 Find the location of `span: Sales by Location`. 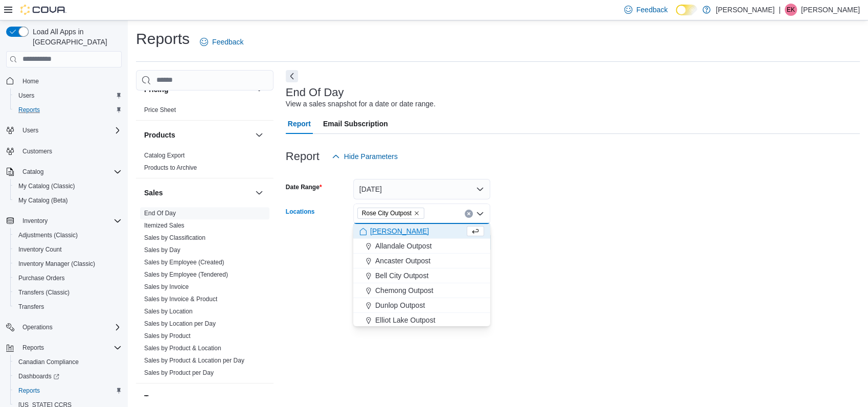

span: Sales by Location is located at coordinates (168, 312).